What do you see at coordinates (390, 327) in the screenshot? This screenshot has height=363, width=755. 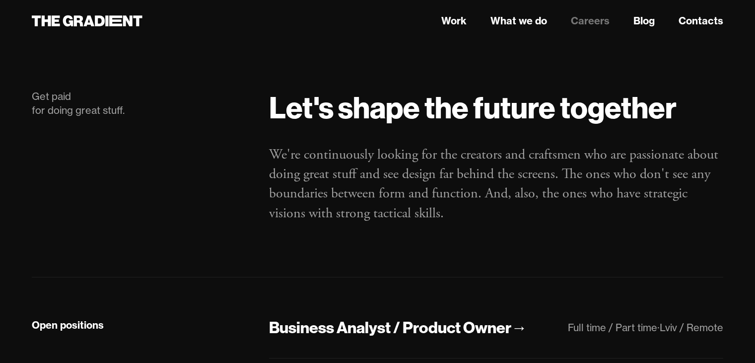 I see `div: Business Analyst / Product Owner` at bounding box center [390, 327].